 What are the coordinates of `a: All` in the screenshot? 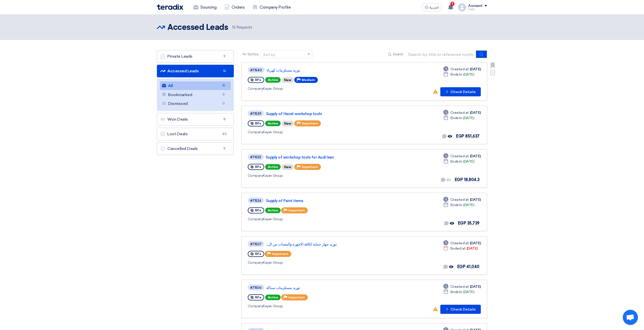 It's located at (195, 86).